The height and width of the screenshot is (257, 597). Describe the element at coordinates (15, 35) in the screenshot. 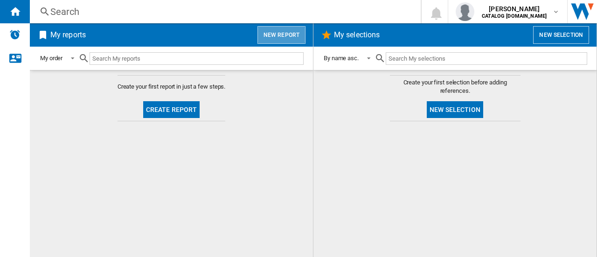

I see `img: alerts-logo.svg` at that location.